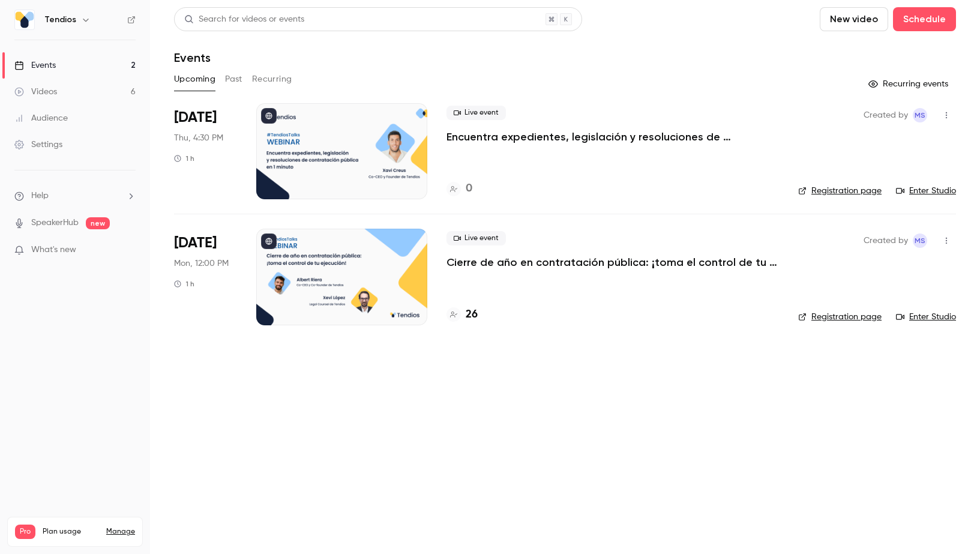  What do you see at coordinates (909, 84) in the screenshot?
I see `button: Recurring events` at bounding box center [909, 84].